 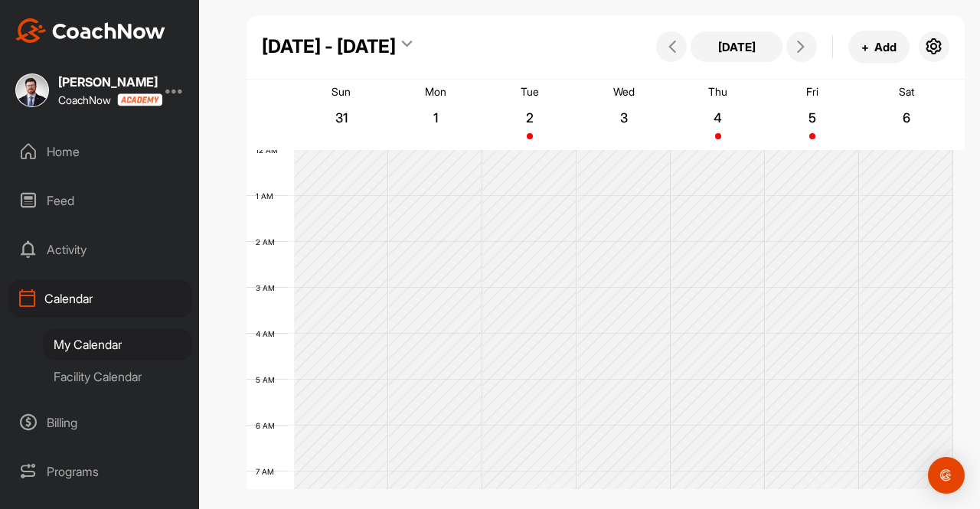 What do you see at coordinates (269, 150) in the screenshot?
I see `div: 12 AM` at bounding box center [269, 150].